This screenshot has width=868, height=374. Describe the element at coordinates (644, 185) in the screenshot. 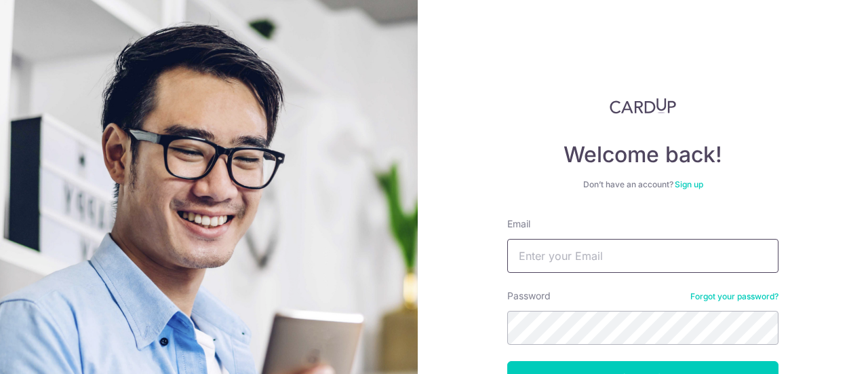

I see `div: Don’t have an account?` at that location.